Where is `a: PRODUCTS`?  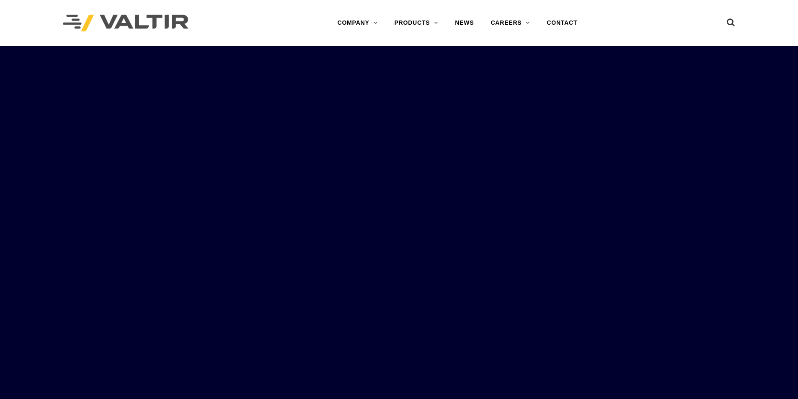
a: PRODUCTS is located at coordinates (416, 23).